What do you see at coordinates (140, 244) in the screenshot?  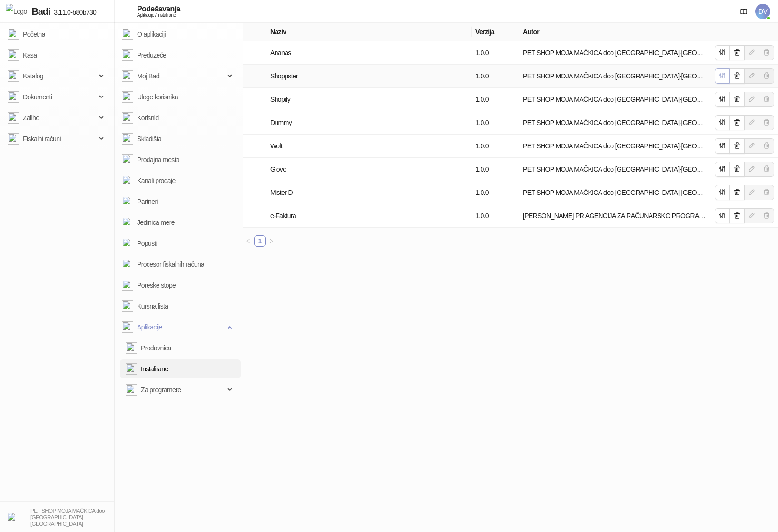 I see `a: Popusti` at bounding box center [140, 244].